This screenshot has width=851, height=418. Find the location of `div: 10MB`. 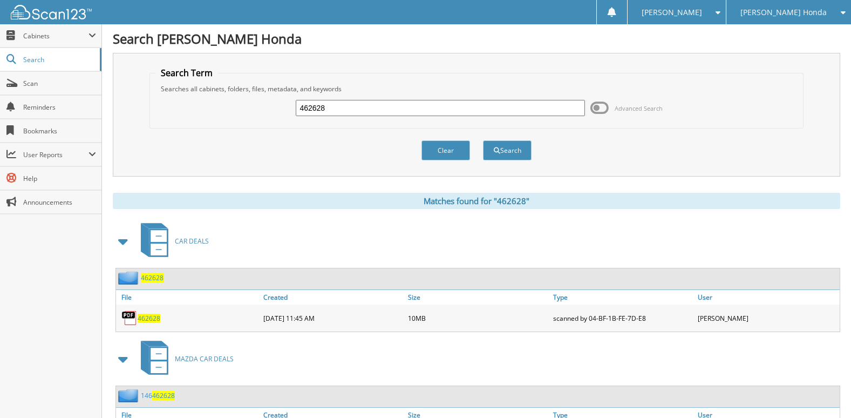

div: 10MB is located at coordinates (478, 318).